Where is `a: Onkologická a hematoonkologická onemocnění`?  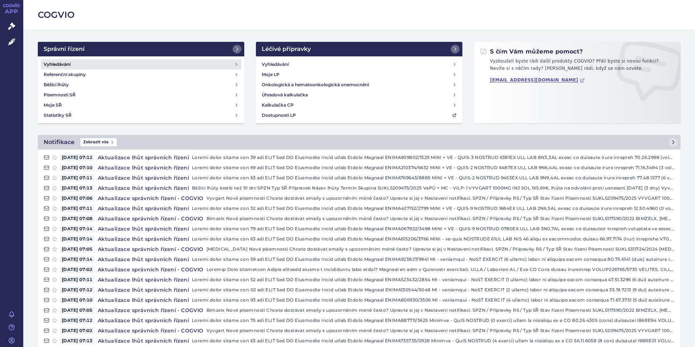 a: Onkologická a hematoonkologická onemocnění is located at coordinates (359, 85).